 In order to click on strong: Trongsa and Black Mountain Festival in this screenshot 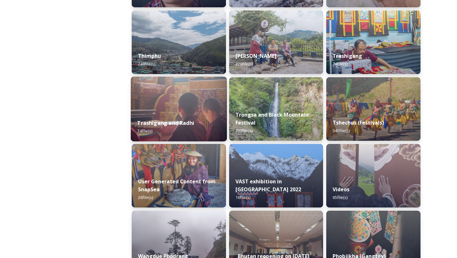, I will do `click(272, 118)`.